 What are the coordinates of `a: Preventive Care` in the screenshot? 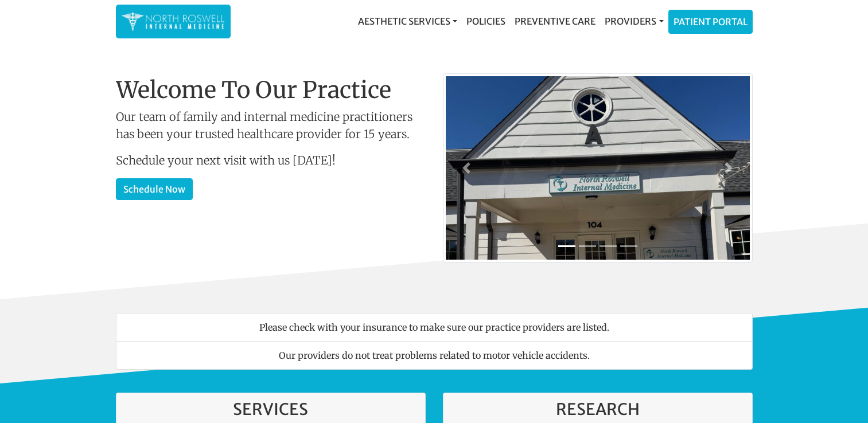 It's located at (555, 21).